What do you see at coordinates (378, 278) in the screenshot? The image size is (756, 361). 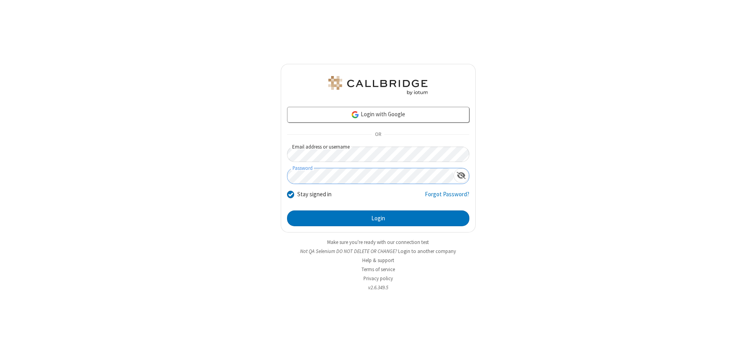 I see `a: Privacy policy` at bounding box center [378, 278].